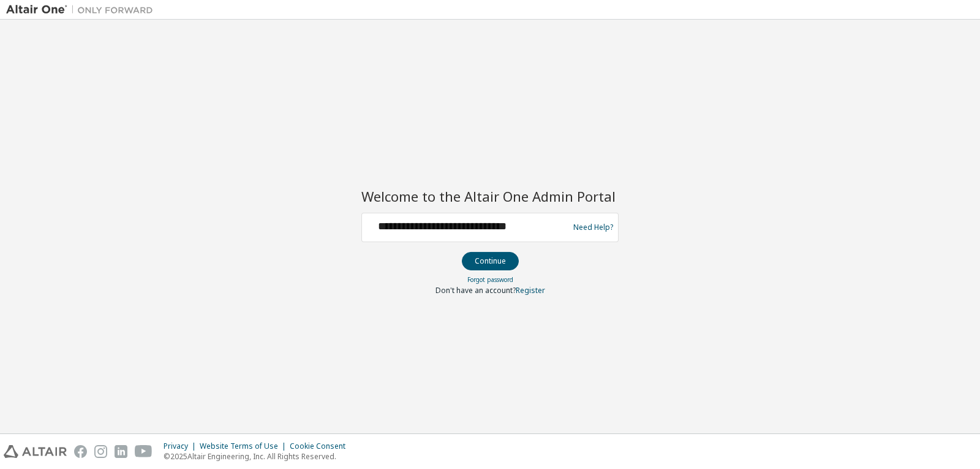 The image size is (980, 469). I want to click on a: Register, so click(530, 290).